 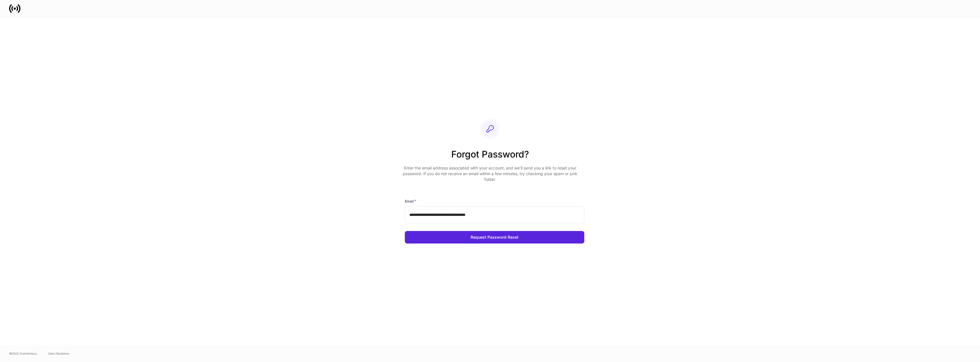 I want to click on a: Data Disclaimer, so click(x=59, y=354).